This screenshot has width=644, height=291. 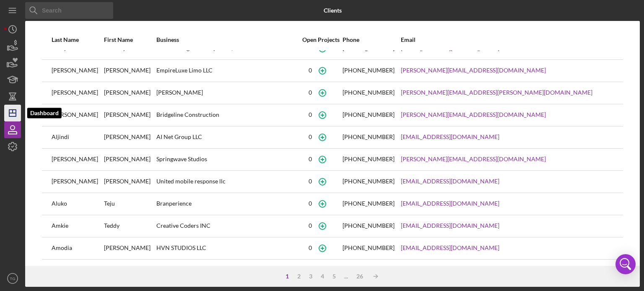 I want to click on div: 1, so click(x=287, y=277).